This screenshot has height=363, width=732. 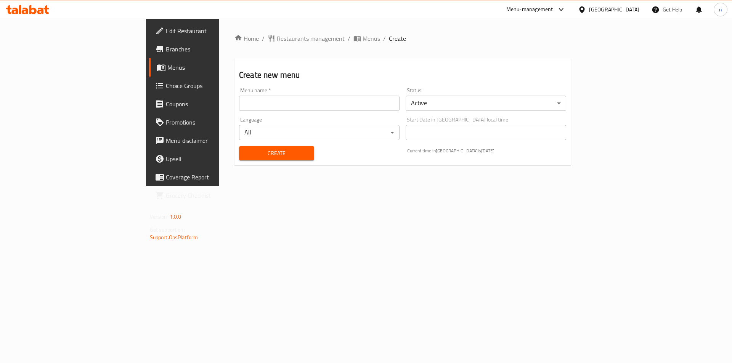 I want to click on span: Restaurants management, so click(x=311, y=39).